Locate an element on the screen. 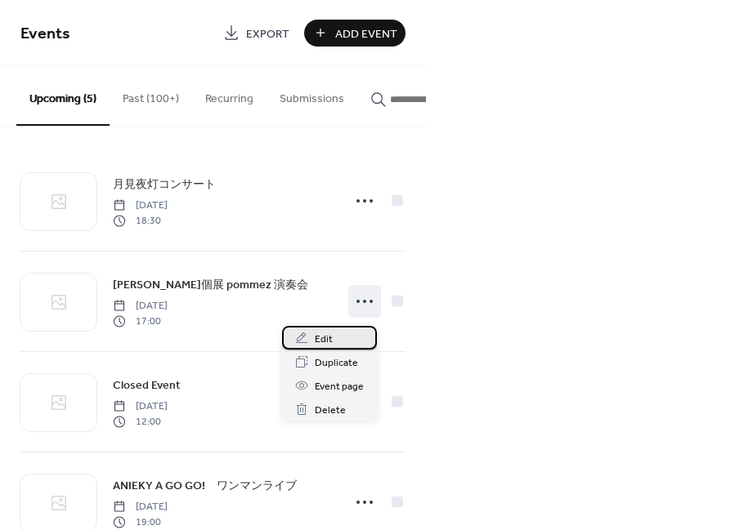  span: Delete is located at coordinates (330, 410).